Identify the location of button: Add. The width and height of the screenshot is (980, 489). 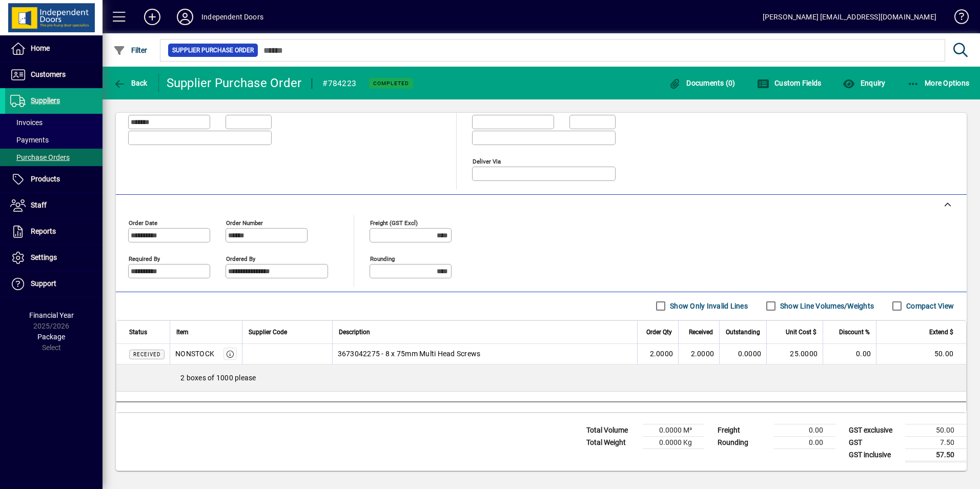
(152, 17).